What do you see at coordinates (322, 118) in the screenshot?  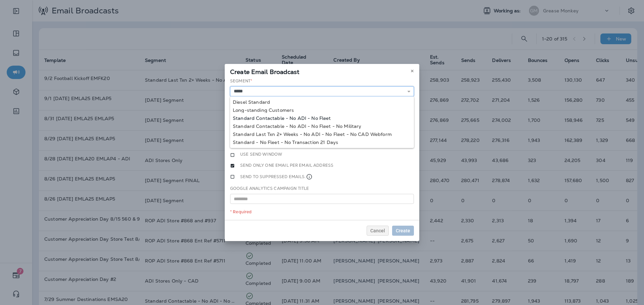 I see `div: Standard Contactable - No ADI - No Fleet` at bounding box center [322, 118].